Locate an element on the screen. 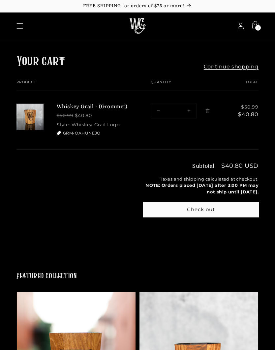 This screenshot has width=275, height=350. dd: $40.80 is located at coordinates (247, 115).